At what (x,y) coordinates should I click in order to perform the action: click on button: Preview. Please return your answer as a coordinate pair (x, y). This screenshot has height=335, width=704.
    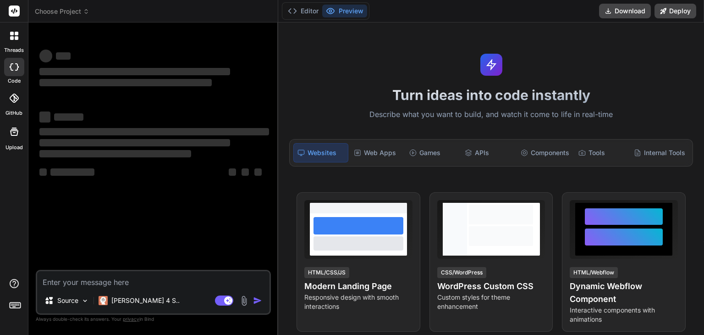
    Looking at the image, I should click on (345, 11).